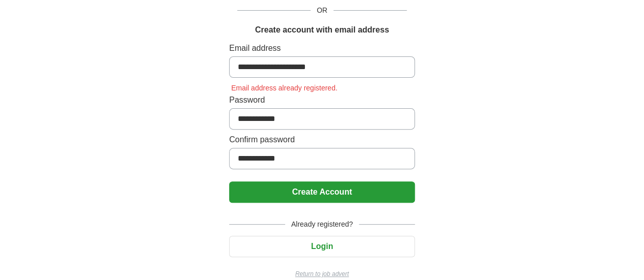  Describe the element at coordinates (284, 88) in the screenshot. I see `span: Email address already registered.` at that location.